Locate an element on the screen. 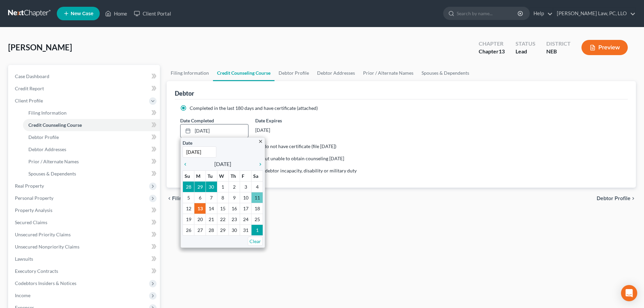 The width and height of the screenshot is (644, 308). td: 15 is located at coordinates (223, 208).